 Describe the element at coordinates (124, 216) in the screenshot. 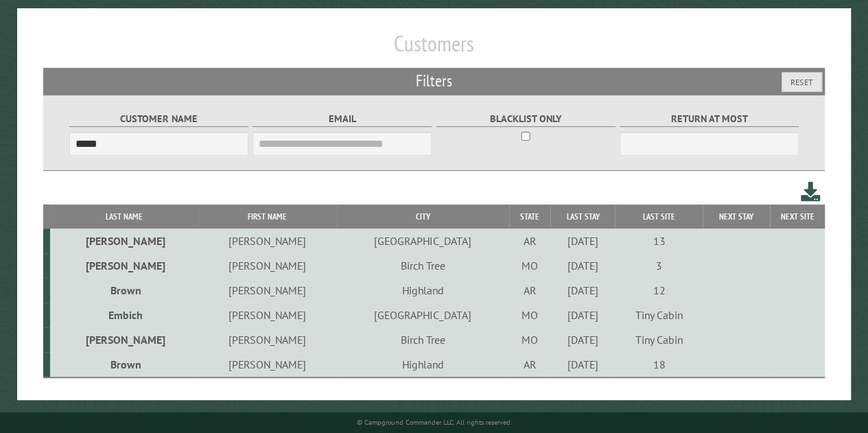

I see `th: Last Name` at that location.